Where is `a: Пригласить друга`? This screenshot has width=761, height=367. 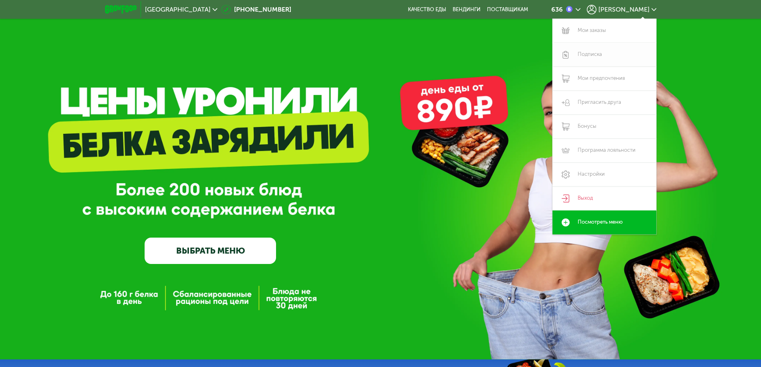 a: Пригласить друга is located at coordinates (605, 103).